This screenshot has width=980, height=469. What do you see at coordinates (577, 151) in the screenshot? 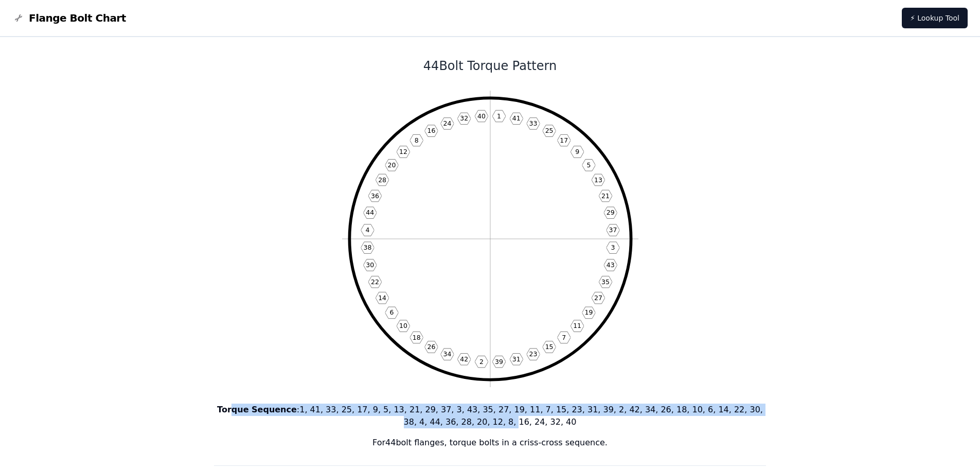
I see `text: 9` at bounding box center [577, 151].